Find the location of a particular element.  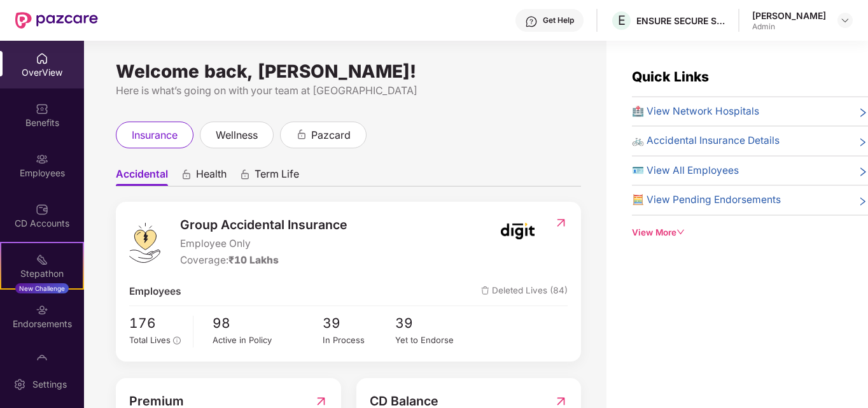

span: 🧮 View Pending Endorsements is located at coordinates (706, 200).